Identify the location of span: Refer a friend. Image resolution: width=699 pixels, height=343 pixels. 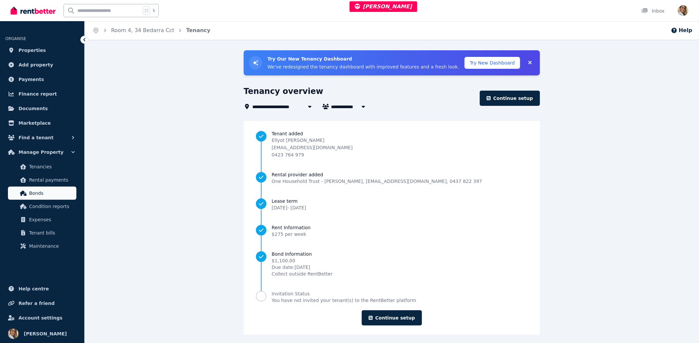
(36, 303).